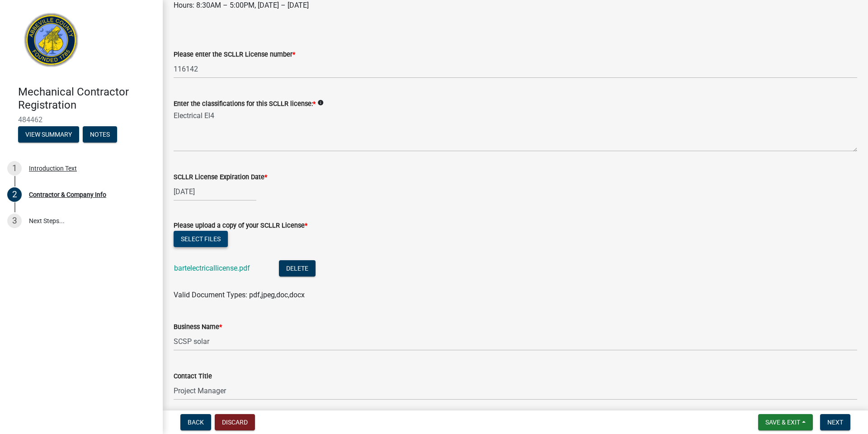  Describe the element at coordinates (196, 422) in the screenshot. I see `span: Back` at that location.